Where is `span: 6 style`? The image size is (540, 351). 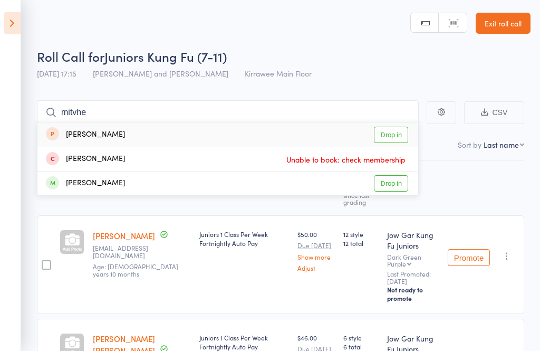 span: 6 style is located at coordinates (361, 337).